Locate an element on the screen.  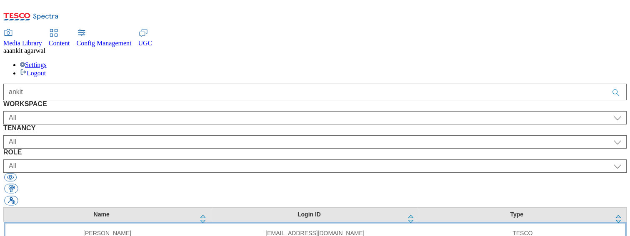
span: Media Library is located at coordinates (22, 43).